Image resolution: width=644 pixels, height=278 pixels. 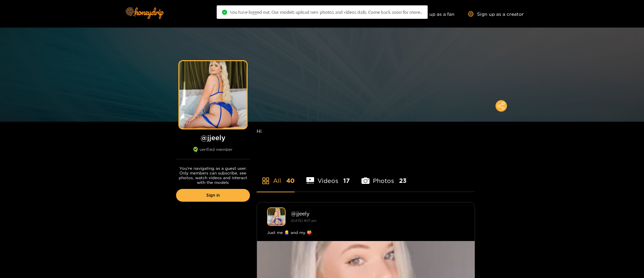 What do you see at coordinates (384, 176) in the screenshot?
I see `li: Photos` at bounding box center [384, 176].